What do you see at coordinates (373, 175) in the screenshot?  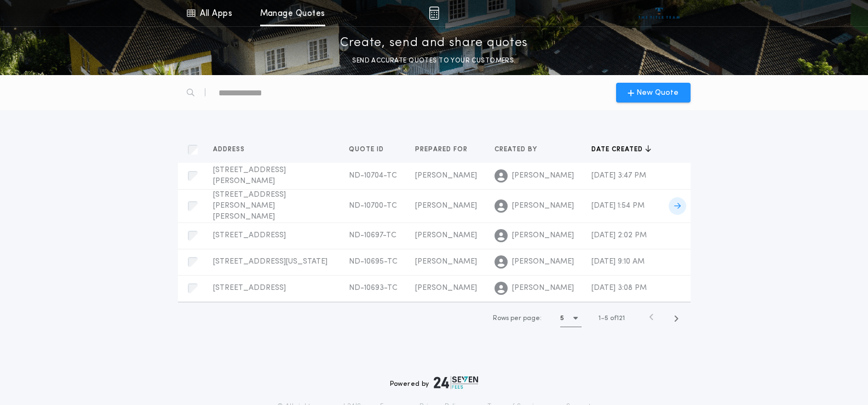 I see `span: ND-10704-TC` at bounding box center [373, 175].